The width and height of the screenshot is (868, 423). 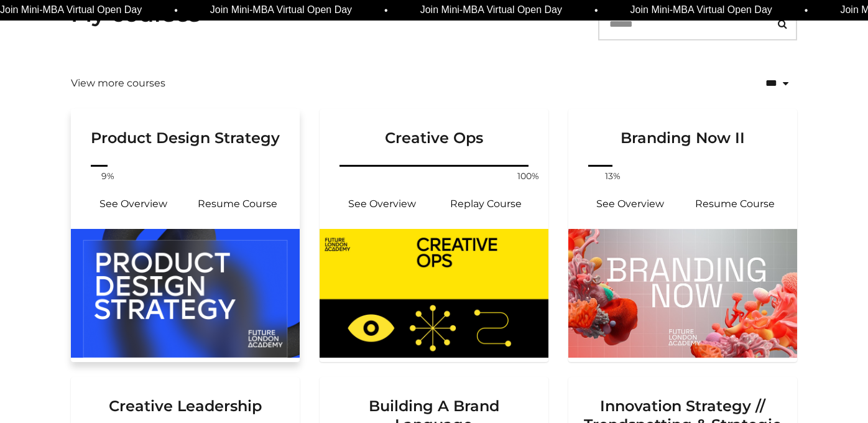 I want to click on span: 13%, so click(x=613, y=176).